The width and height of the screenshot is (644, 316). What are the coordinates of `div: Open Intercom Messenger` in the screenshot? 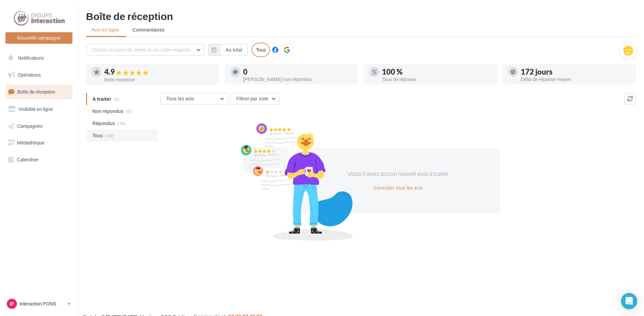 It's located at (629, 301).